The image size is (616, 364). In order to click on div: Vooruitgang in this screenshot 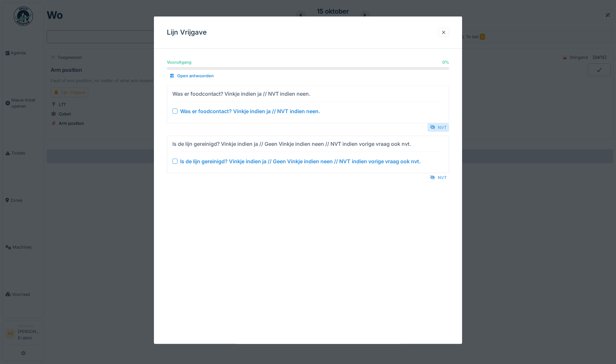, I will do `click(179, 62)`.